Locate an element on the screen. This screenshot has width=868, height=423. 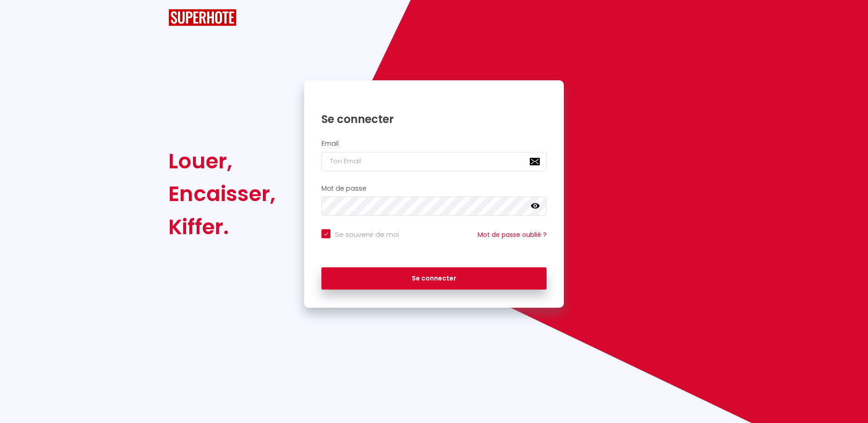
div: Encaisser, is located at coordinates (222, 194).